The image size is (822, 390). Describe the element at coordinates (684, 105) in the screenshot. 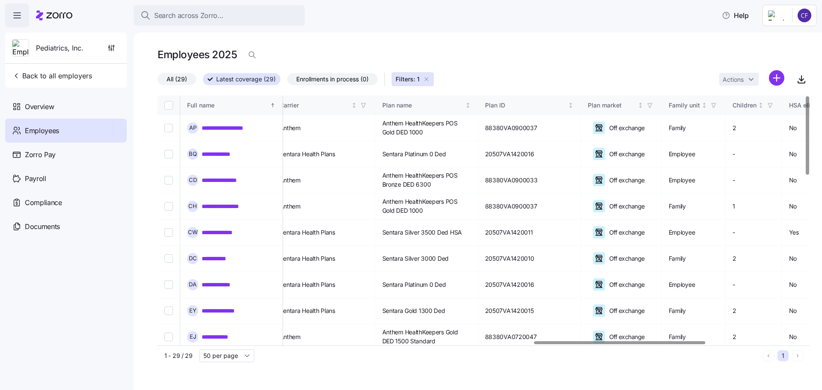

I see `div: Family unit` at that location.